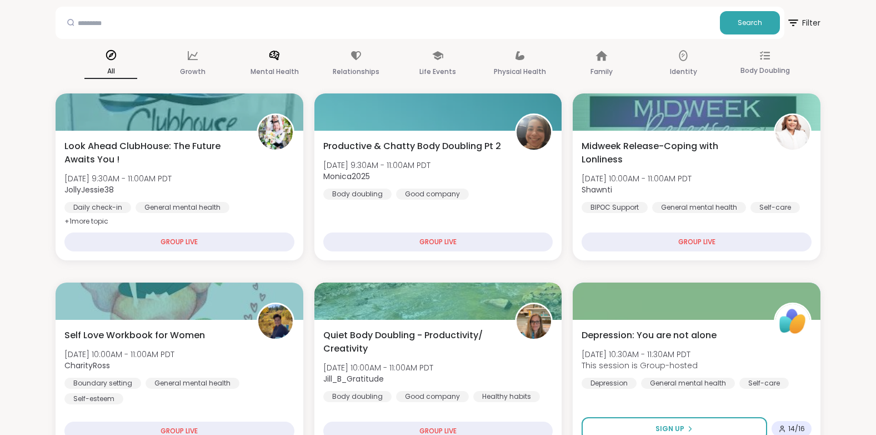 This screenshot has width=876, height=435. What do you see at coordinates (438, 72) in the screenshot?
I see `p: Life Events` at bounding box center [438, 72].